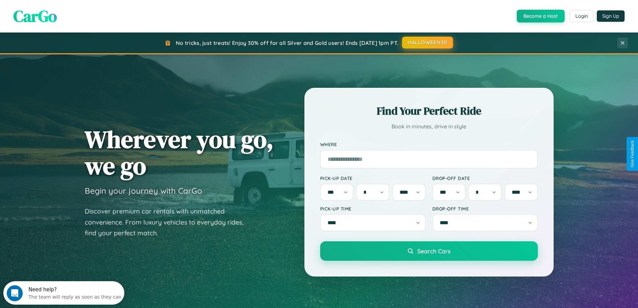 This screenshot has height=308, width=638. I want to click on button: Search Cars, so click(429, 251).